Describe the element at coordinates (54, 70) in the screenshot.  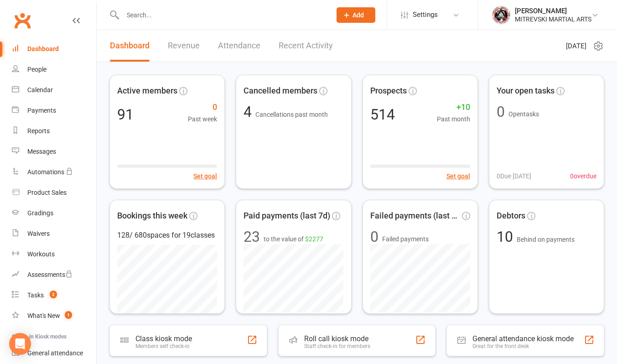
I see `a: People` at that location.